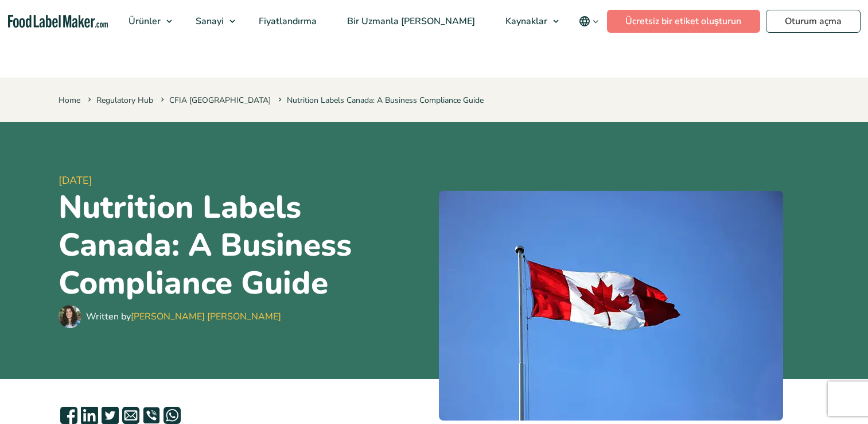 The width and height of the screenshot is (868, 424). Describe the element at coordinates (124, 100) in the screenshot. I see `a: Regulatory Hub` at that location.